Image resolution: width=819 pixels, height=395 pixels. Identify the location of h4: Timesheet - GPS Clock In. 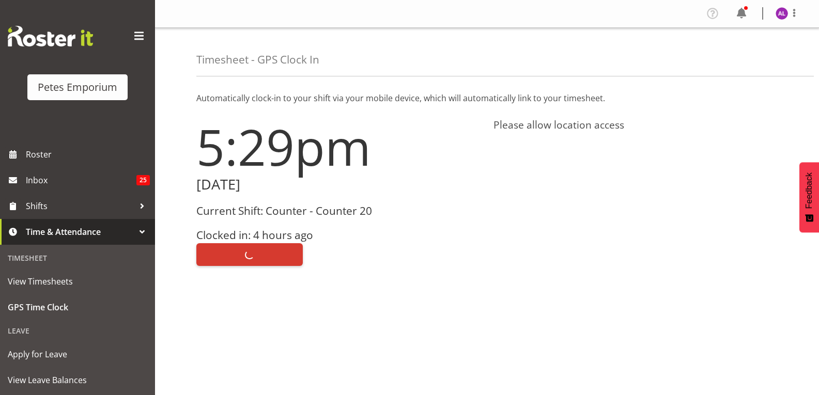
(258, 59).